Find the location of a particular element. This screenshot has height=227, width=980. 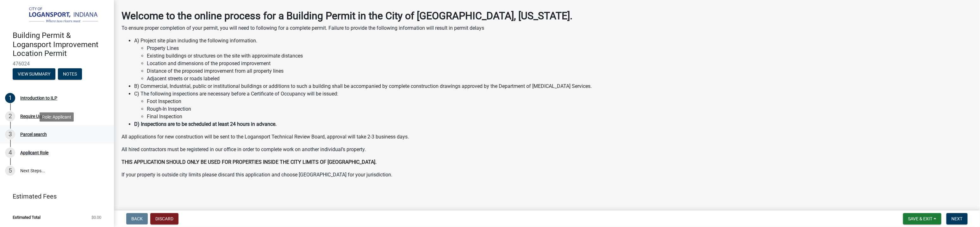

strong: D) Inspections are to be scheduled at least 24 hours in advance. is located at coordinates (205, 124).